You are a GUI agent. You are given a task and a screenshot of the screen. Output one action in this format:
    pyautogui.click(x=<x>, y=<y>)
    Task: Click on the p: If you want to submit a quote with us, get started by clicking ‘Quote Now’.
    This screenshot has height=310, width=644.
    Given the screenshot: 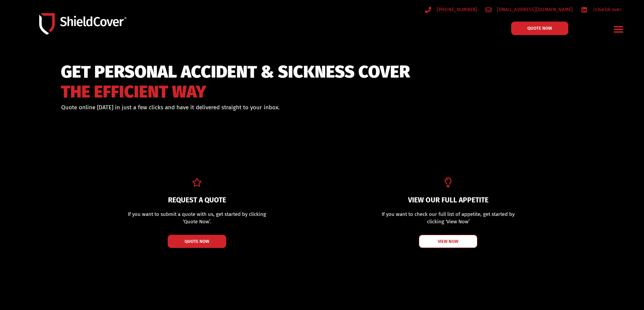 What is the action you would take?
    pyautogui.click(x=197, y=218)
    